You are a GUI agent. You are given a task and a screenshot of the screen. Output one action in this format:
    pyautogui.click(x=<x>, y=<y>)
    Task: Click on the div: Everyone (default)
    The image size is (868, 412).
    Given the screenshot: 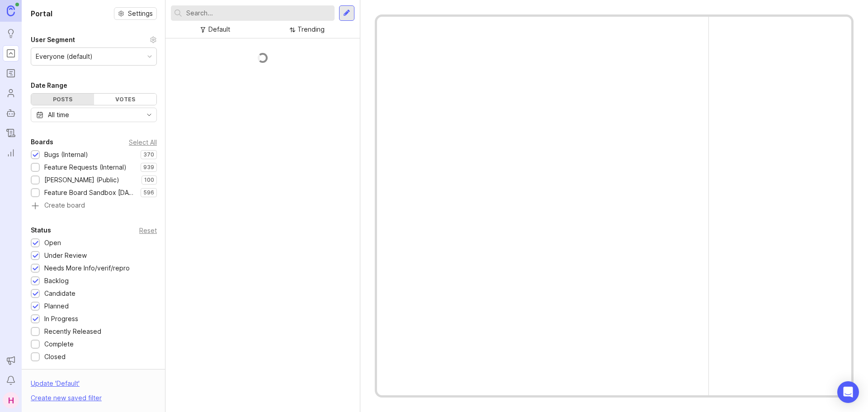 What is the action you would take?
    pyautogui.click(x=64, y=56)
    